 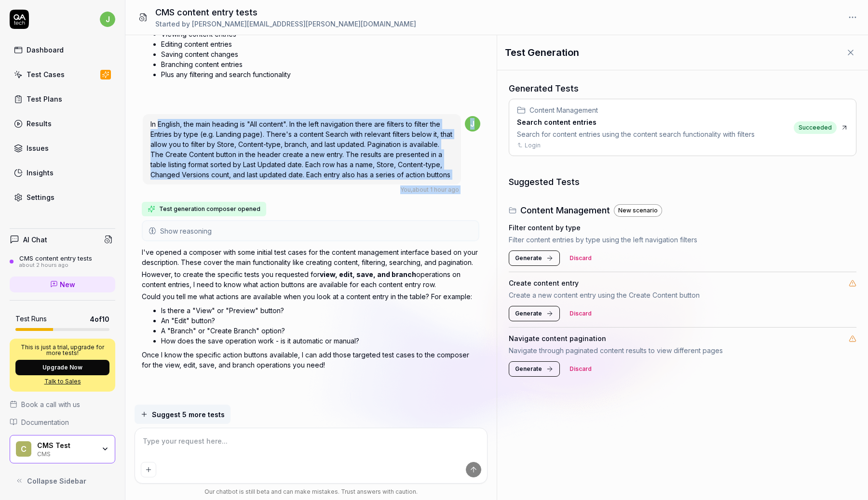 What do you see at coordinates (62, 148) in the screenshot?
I see `a: Issues` at bounding box center [62, 148].